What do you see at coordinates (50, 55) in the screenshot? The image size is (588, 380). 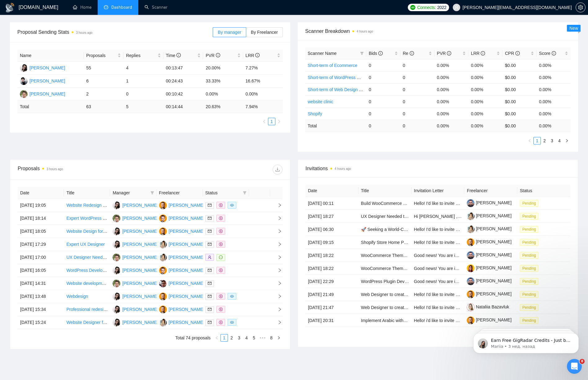 I see `th: Name` at bounding box center [50, 55].